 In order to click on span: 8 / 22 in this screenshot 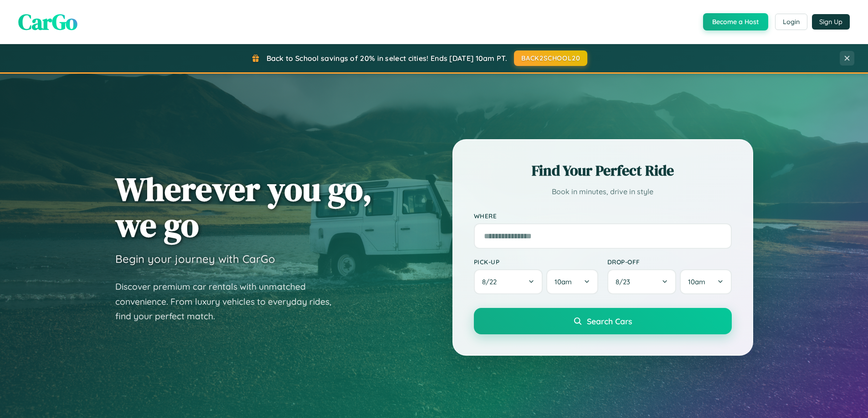, I will do `click(491, 282)`.